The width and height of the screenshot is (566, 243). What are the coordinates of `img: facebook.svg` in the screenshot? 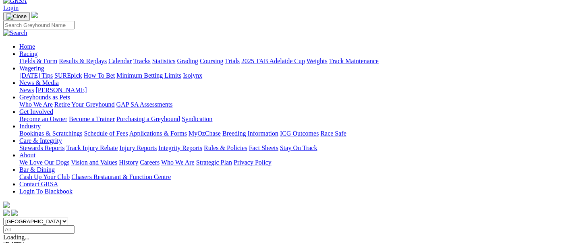 It's located at (6, 213).